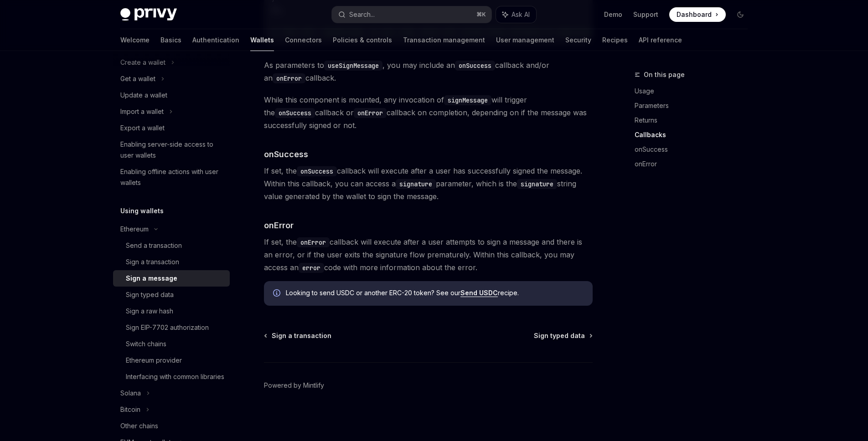 This screenshot has height=441, width=868. Describe the element at coordinates (215, 40) in the screenshot. I see `a: Authentication` at that location.